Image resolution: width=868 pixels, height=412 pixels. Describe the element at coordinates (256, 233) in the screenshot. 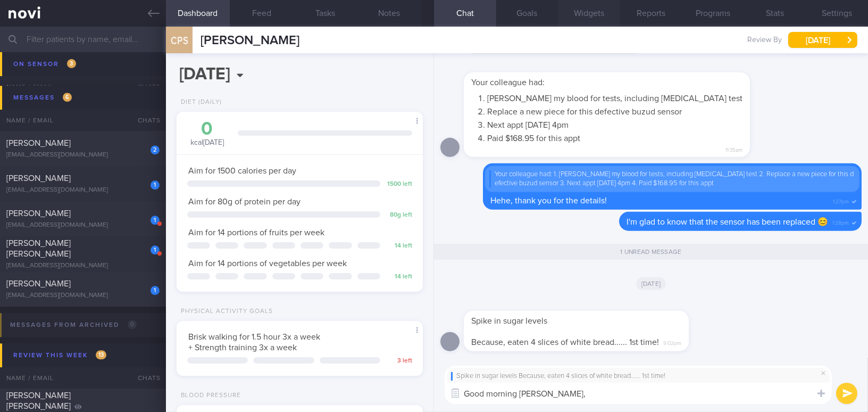

I see `span: Aim for 14 portions of fruits per week` at that location.